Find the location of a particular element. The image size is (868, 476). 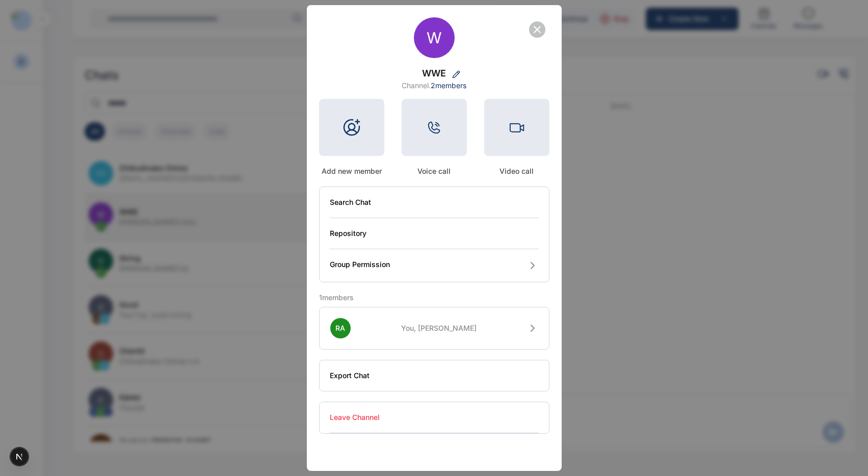

span: Voice call is located at coordinates (434, 171).